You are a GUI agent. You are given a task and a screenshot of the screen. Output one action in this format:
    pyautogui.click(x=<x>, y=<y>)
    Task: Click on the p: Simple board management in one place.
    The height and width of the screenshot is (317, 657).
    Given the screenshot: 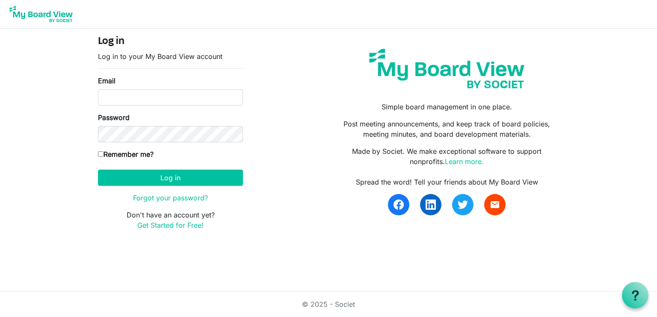 What is the action you would take?
    pyautogui.click(x=447, y=107)
    